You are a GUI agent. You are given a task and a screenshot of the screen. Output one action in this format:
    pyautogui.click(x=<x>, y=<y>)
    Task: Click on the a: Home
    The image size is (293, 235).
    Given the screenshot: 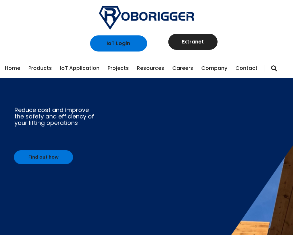 What is the action you would take?
    pyautogui.click(x=13, y=68)
    